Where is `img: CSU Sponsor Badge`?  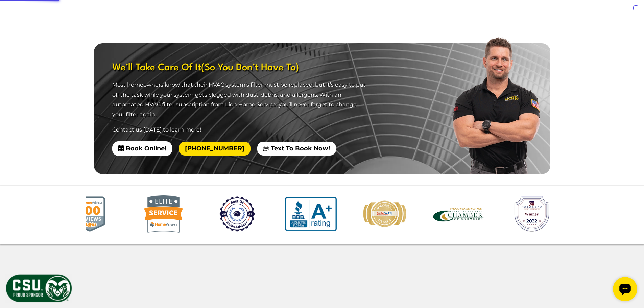 img: CSU Sponsor Badge is located at coordinates (39, 288).